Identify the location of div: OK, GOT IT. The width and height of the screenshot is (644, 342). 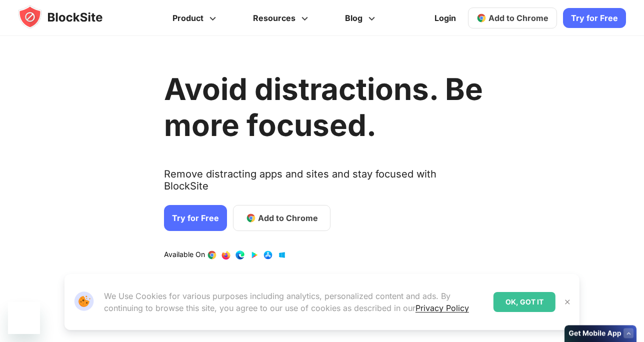
(524, 302).